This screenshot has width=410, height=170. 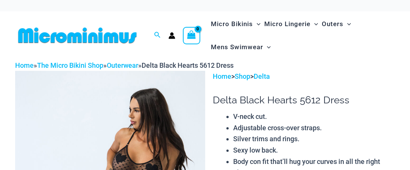 I want to click on a: Outerwear, so click(x=122, y=65).